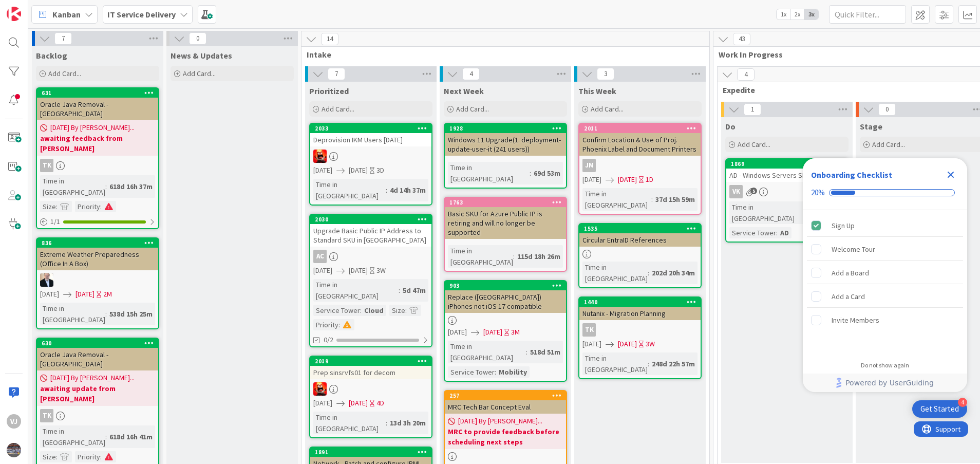  What do you see at coordinates (141, 14) in the screenshot?
I see `b: IT Service Delivery` at bounding box center [141, 14].